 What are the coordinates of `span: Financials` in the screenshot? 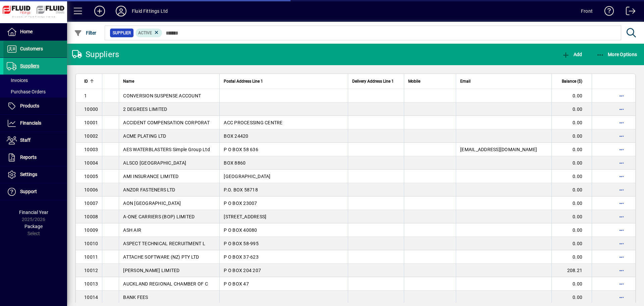 It's located at (30, 123).